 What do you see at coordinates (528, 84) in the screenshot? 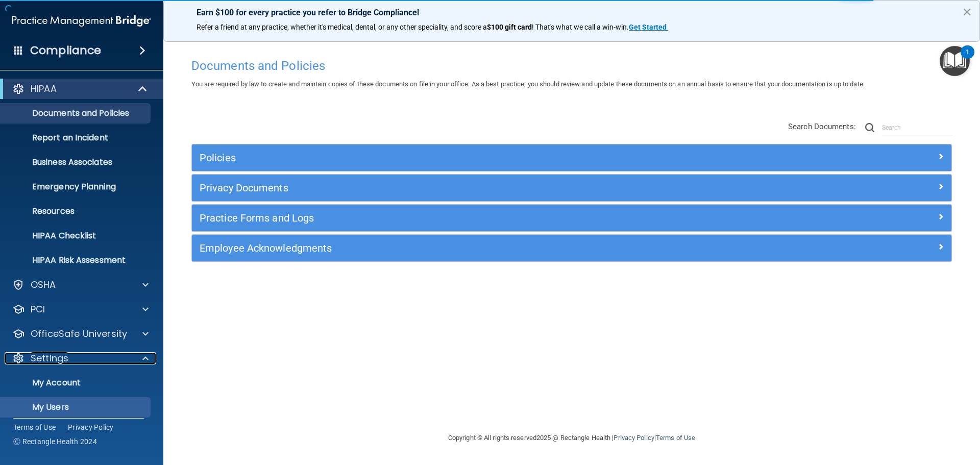
I see `span: You are required by law to create and maintain copies of these documents on file in your office. ...` at bounding box center [528, 84].